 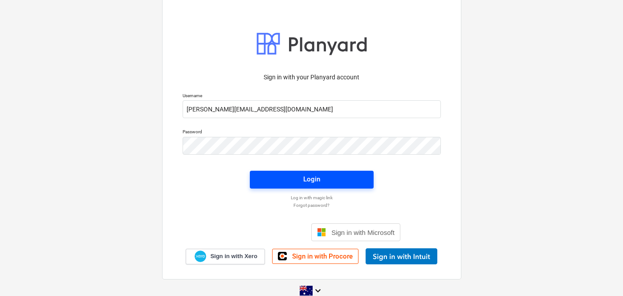 I want to click on input: Username, so click(x=312, y=109).